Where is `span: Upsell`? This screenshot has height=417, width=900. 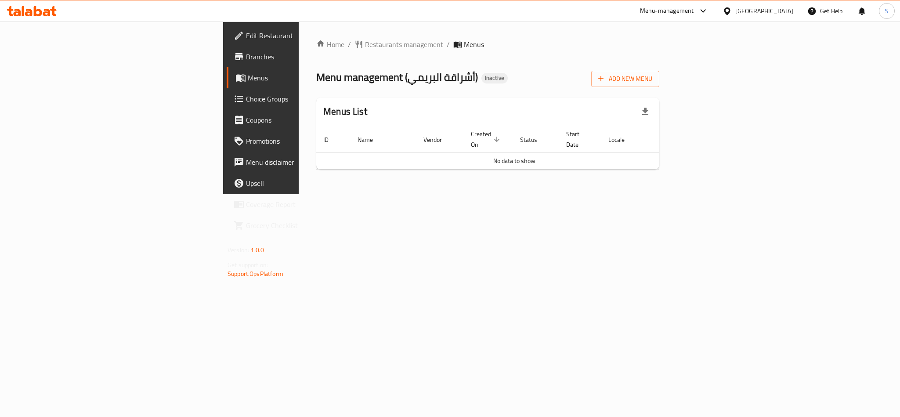 span: Upsell is located at coordinates (306, 183).